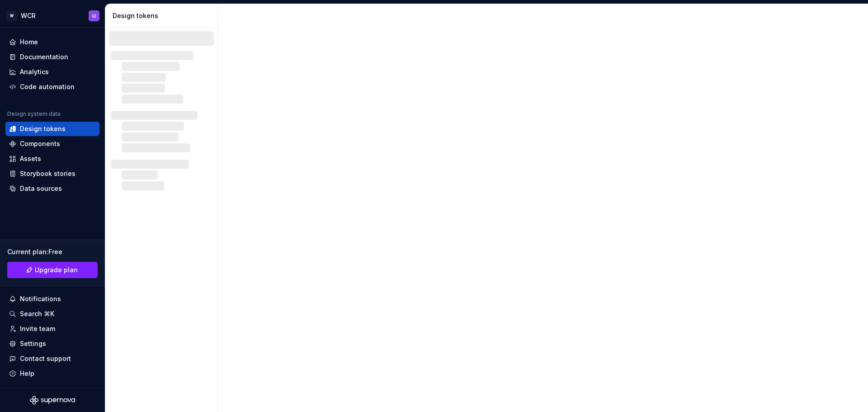  Describe the element at coordinates (40, 143) in the screenshot. I see `div: Components` at that location.